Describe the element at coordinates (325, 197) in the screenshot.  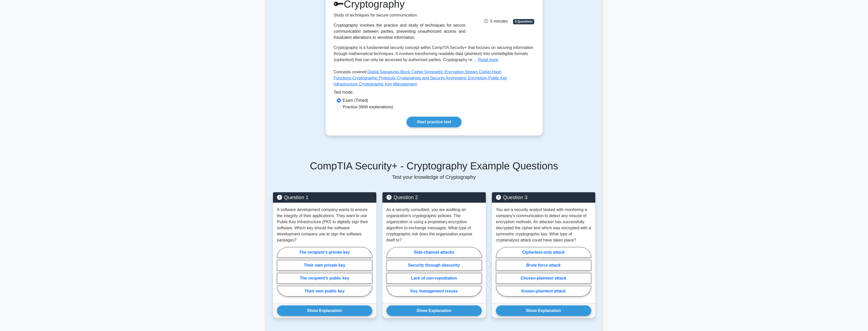
I see `h5: Question 1` at that location.